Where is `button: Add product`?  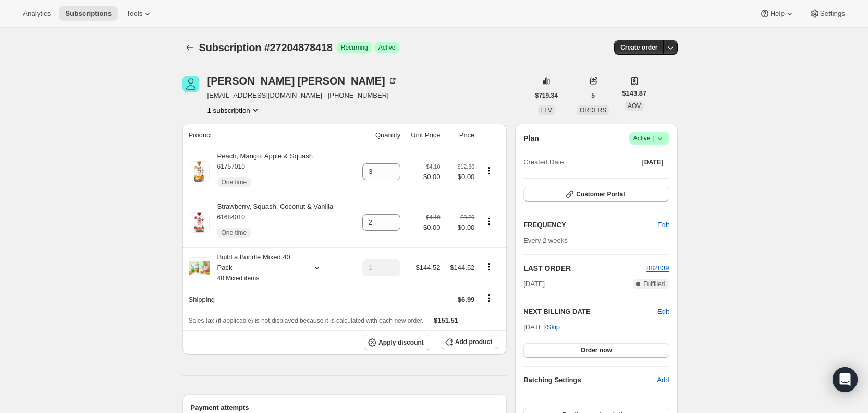 button: Add product is located at coordinates (469, 342).